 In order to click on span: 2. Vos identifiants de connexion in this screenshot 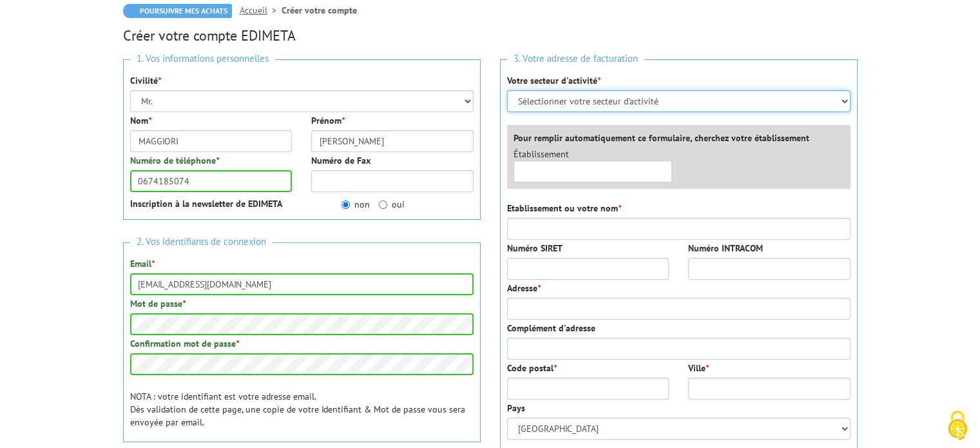, I will do `click(201, 242)`.